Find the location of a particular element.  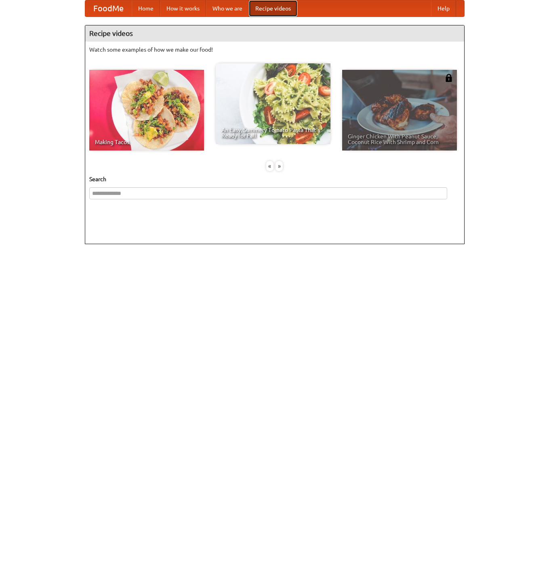

a: How it works is located at coordinates (183, 8).